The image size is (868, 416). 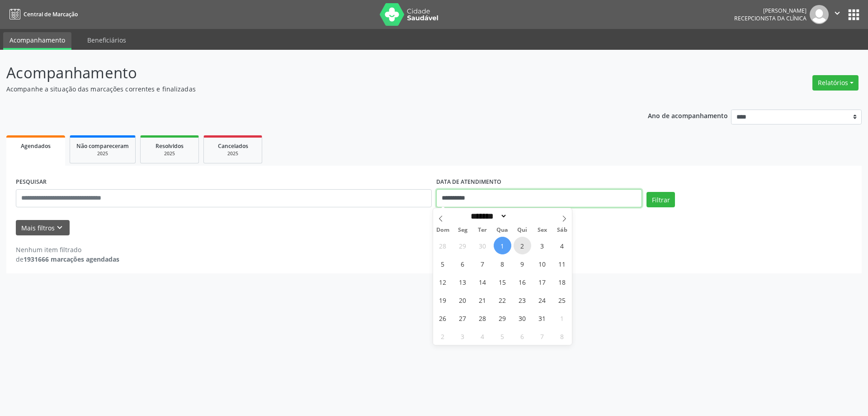 I want to click on button: Mais filtroskeyboard_arrow_down, so click(x=43, y=227).